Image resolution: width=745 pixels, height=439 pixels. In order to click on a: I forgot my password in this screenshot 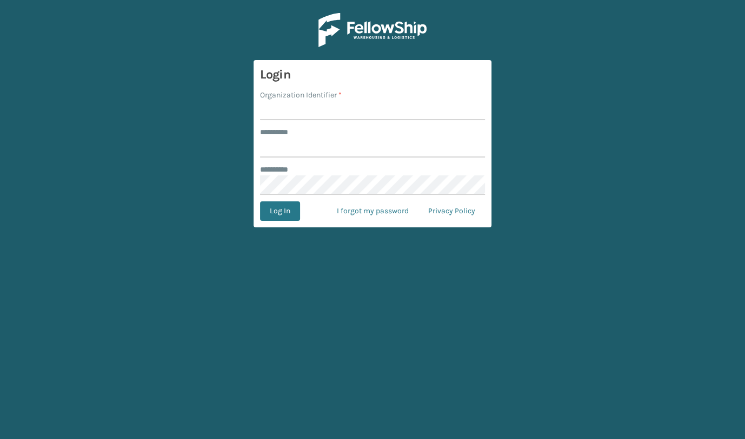, I will do `click(373, 211)`.